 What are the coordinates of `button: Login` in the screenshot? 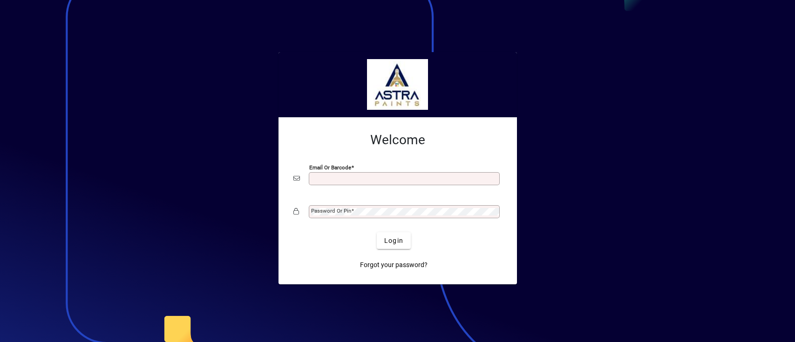 It's located at (394, 241).